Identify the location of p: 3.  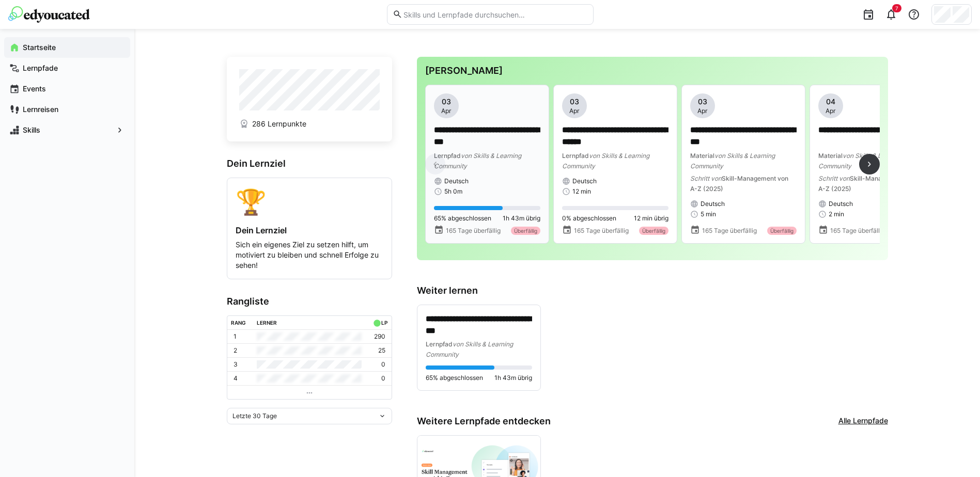
(235, 365).